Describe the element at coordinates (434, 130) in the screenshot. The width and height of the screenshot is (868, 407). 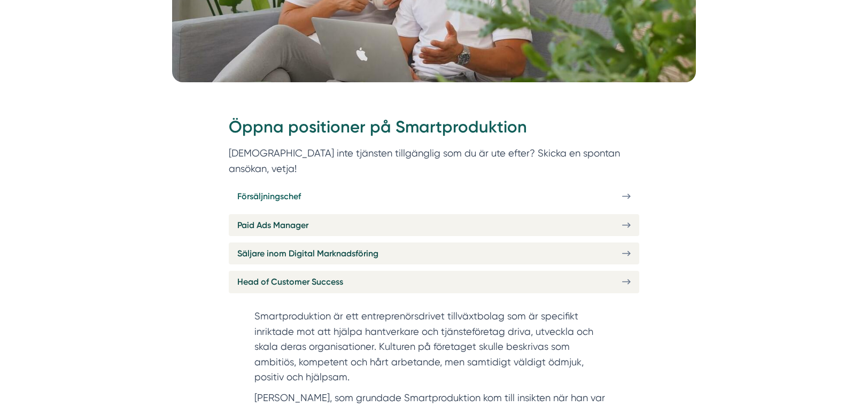
I see `h2: Öppna positioner på Smartproduktion` at that location.